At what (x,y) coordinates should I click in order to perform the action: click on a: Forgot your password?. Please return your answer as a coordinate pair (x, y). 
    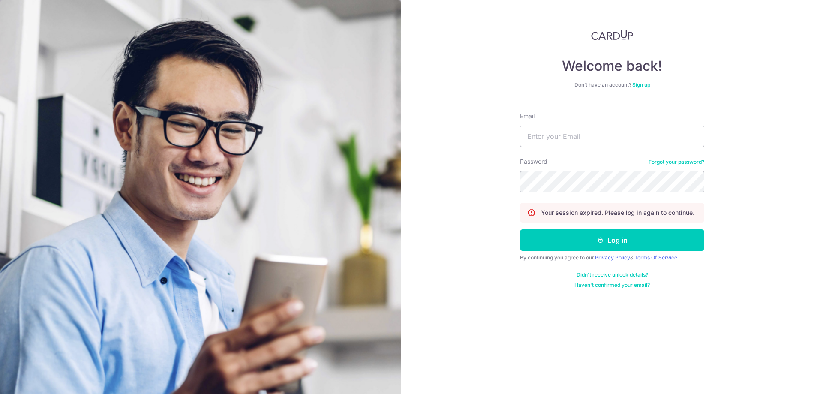
    Looking at the image, I should click on (677, 162).